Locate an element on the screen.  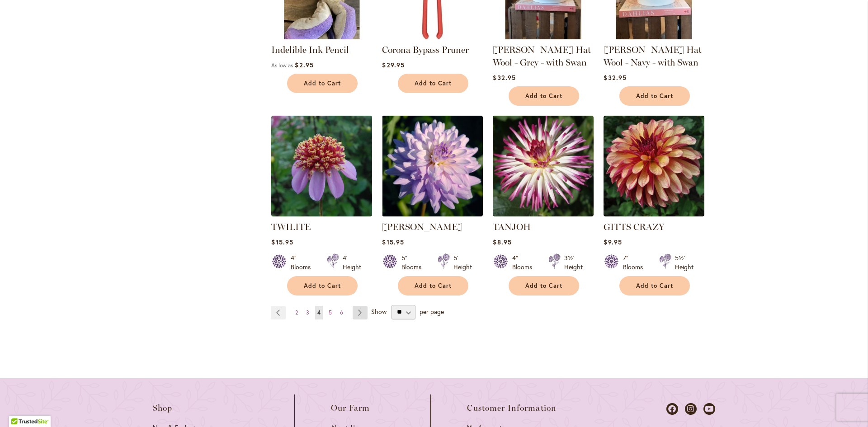
div: 5½' Height is located at coordinates (684, 263).